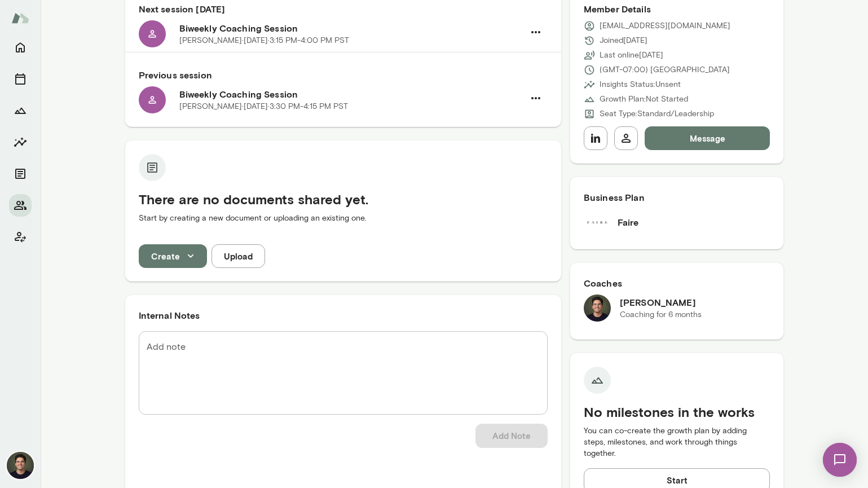 This screenshot has width=868, height=488. What do you see at coordinates (343, 199) in the screenshot?
I see `h5: There are no documents shared yet.` at bounding box center [343, 199].